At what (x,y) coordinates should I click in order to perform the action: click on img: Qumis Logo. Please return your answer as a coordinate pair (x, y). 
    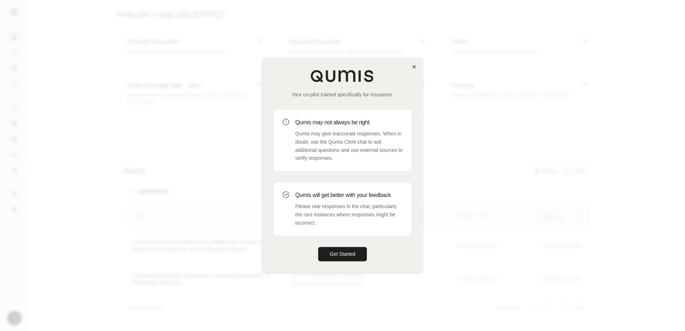
    Looking at the image, I should click on (343, 76).